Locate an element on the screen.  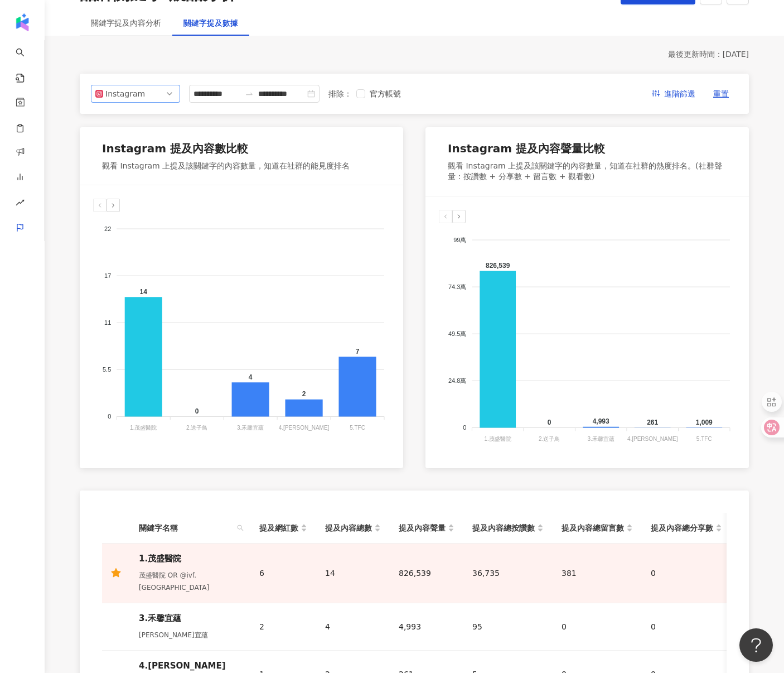
span: rise is located at coordinates (20, 204).